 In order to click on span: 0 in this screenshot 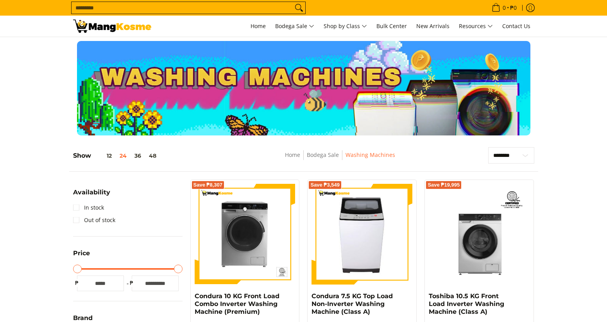, I will do `click(504, 8)`.